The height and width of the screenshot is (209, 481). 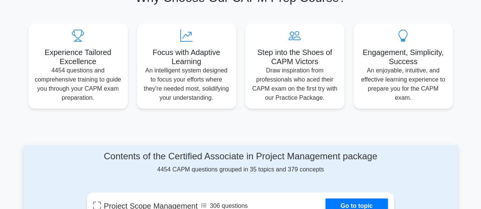 What do you see at coordinates (240, 157) in the screenshot?
I see `h4: Contents of the Certified Associate in Project Management package` at bounding box center [240, 157].